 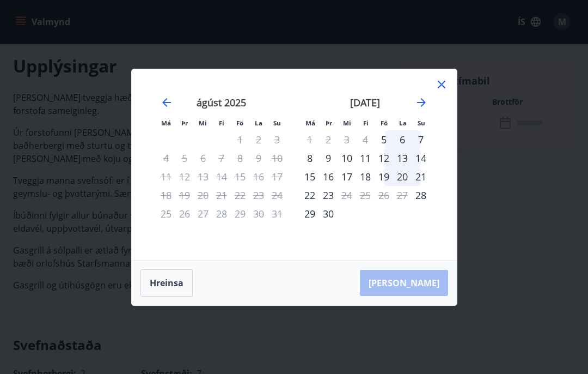 I want to click on td: Choose miðvikudagur, 10. september 2025 as your check-in date. It’s available., so click(x=347, y=157).